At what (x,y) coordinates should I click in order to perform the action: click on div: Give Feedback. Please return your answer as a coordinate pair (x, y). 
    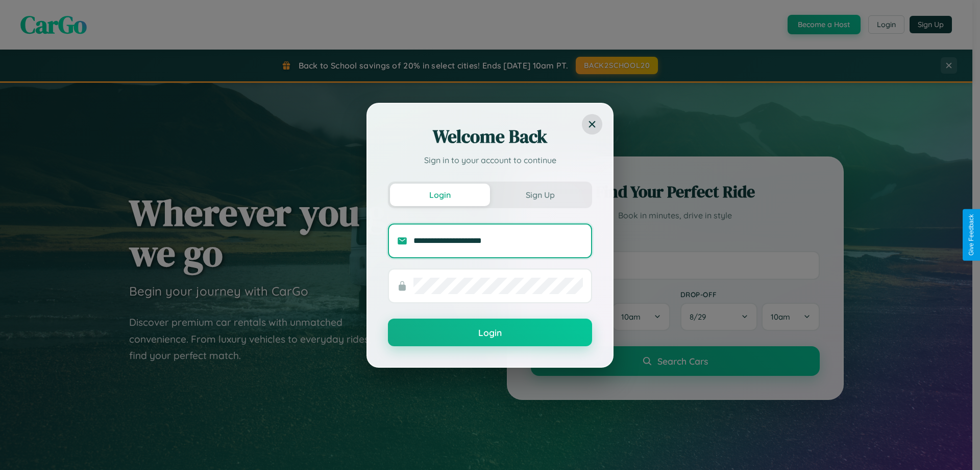
    Looking at the image, I should click on (972, 235).